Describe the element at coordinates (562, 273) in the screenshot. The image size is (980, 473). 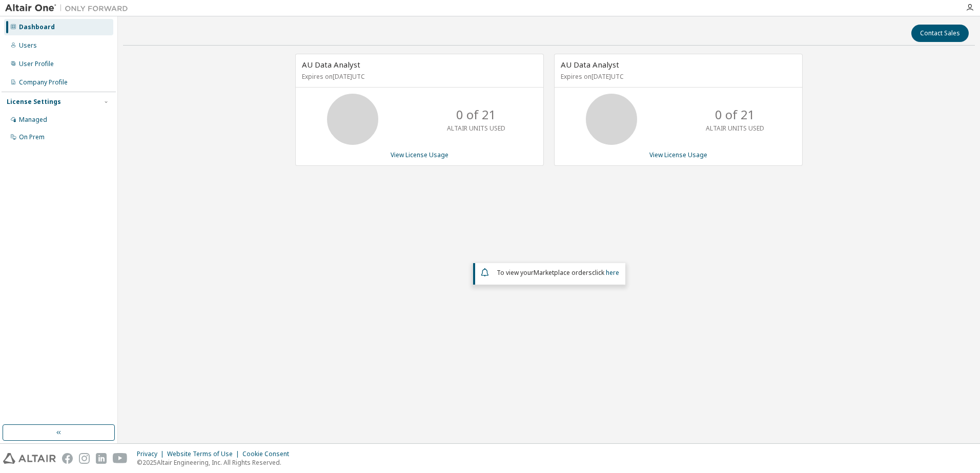
I see `em: Marketplace orders` at that location.